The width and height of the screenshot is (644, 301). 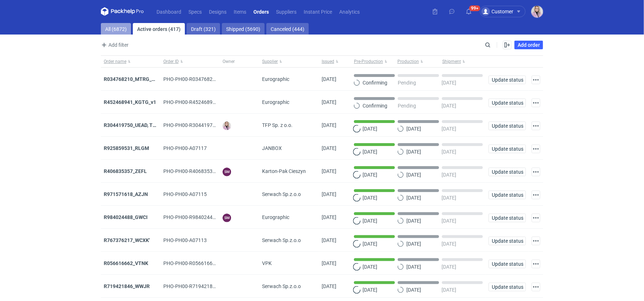 What do you see at coordinates (114, 45) in the screenshot?
I see `span: Add filter` at bounding box center [114, 45].